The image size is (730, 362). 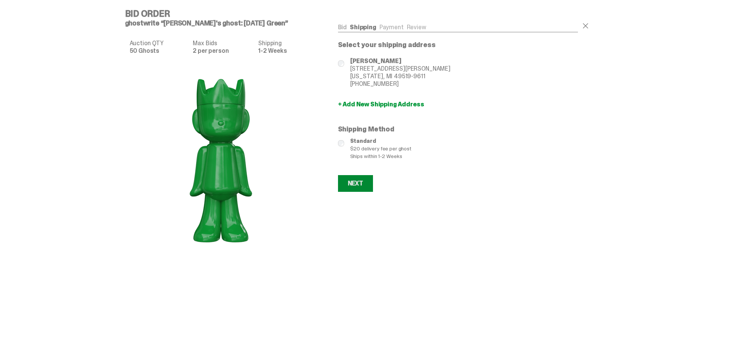 What do you see at coordinates (392, 27) in the screenshot?
I see `a: Payment` at bounding box center [392, 27].